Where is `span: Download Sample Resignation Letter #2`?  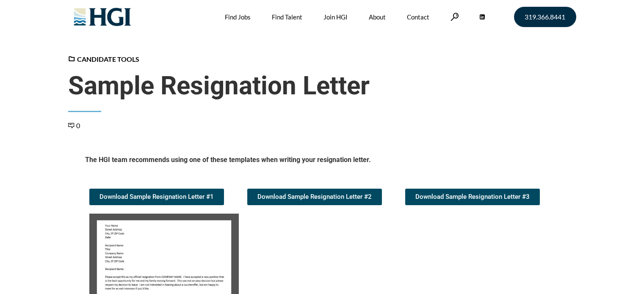
span: Download Sample Resignation Letter #2 is located at coordinates (315, 197).